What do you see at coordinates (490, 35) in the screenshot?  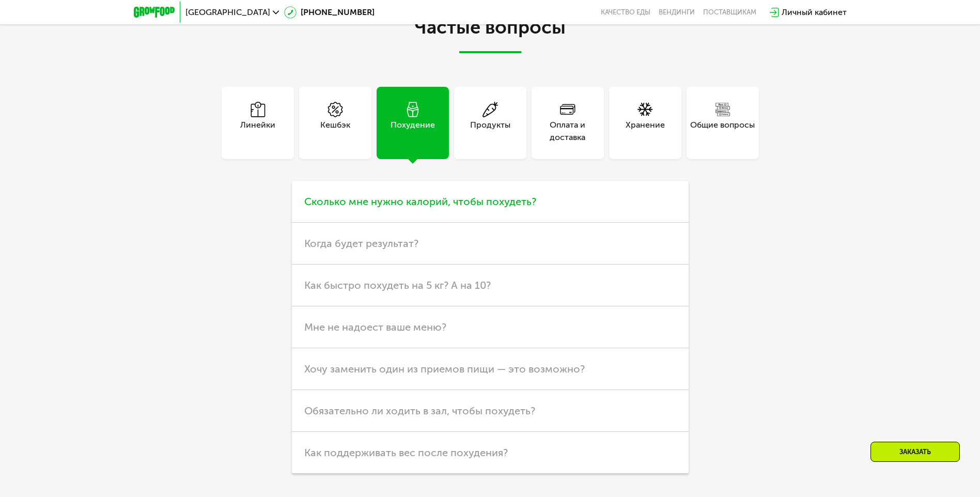 I see `h2: Частые вопросы` at bounding box center [490, 35].